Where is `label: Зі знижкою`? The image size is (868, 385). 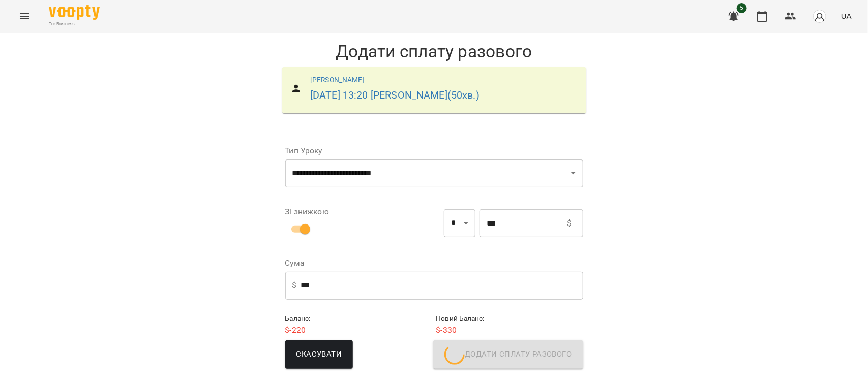 label: Зі знижкою is located at coordinates (307, 212).